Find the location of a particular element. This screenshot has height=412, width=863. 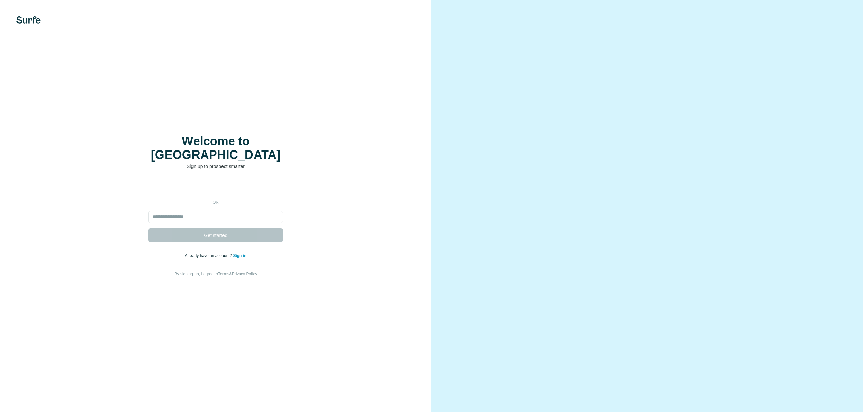

a: Privacy Policy is located at coordinates (244, 274).